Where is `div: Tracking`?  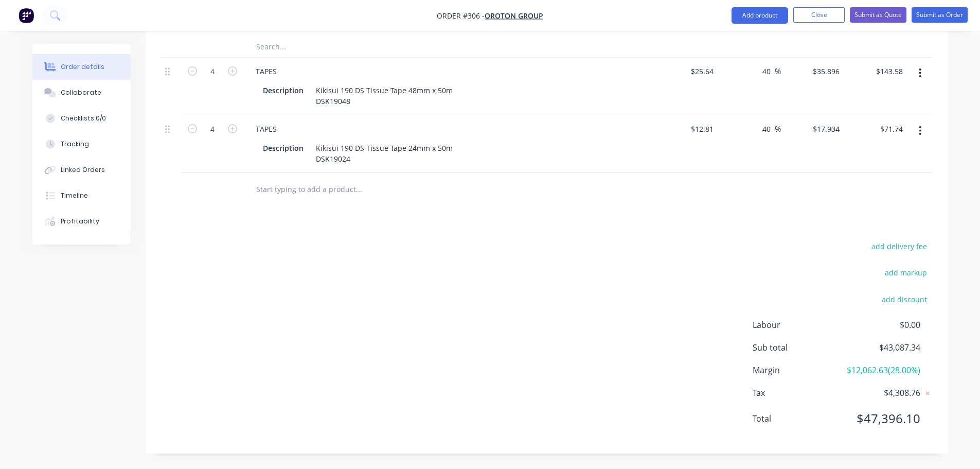 div: Tracking is located at coordinates (74, 144).